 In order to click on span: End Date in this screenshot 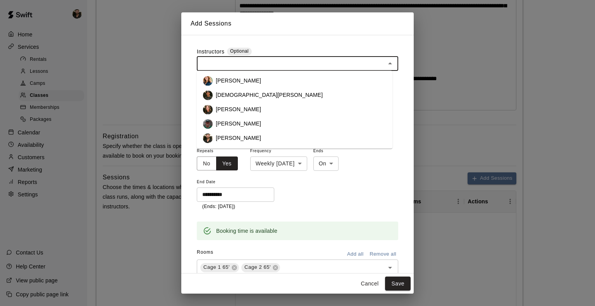, I will do `click(235, 182)`.